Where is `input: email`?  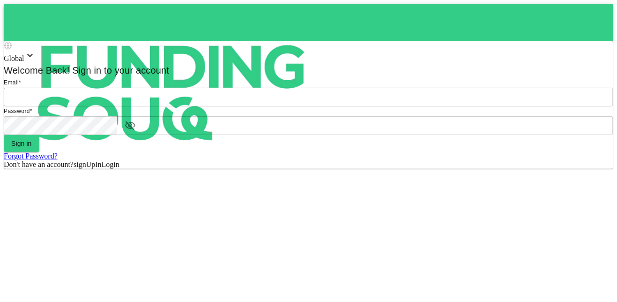 input: email is located at coordinates (308, 97).